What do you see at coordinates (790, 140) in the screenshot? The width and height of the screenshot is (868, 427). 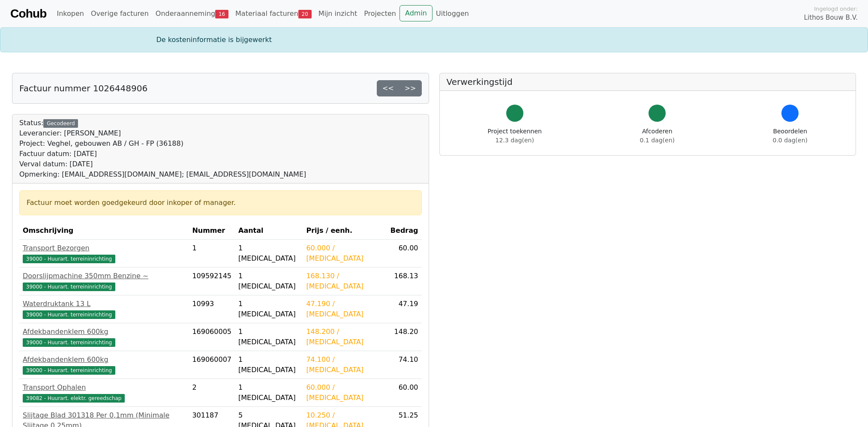 I see `span: 0.0 dag(en)` at bounding box center [790, 140].